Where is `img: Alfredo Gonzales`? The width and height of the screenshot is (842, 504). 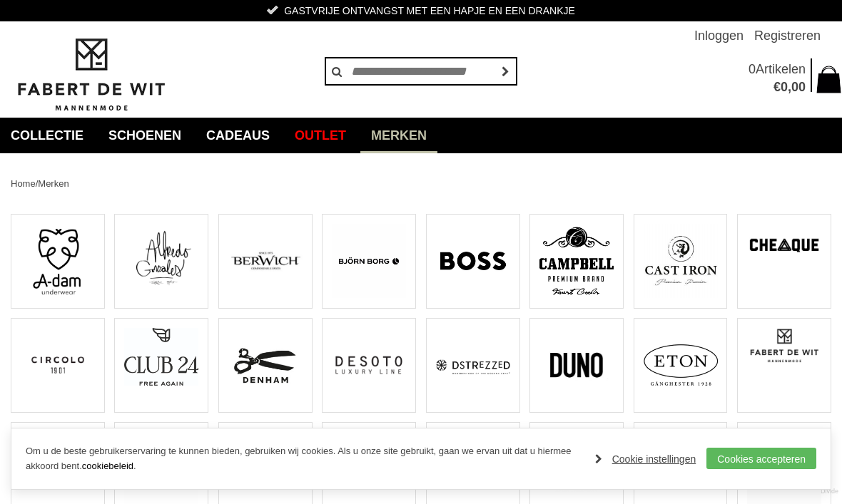
img: Alfredo Gonzales is located at coordinates (161, 257).